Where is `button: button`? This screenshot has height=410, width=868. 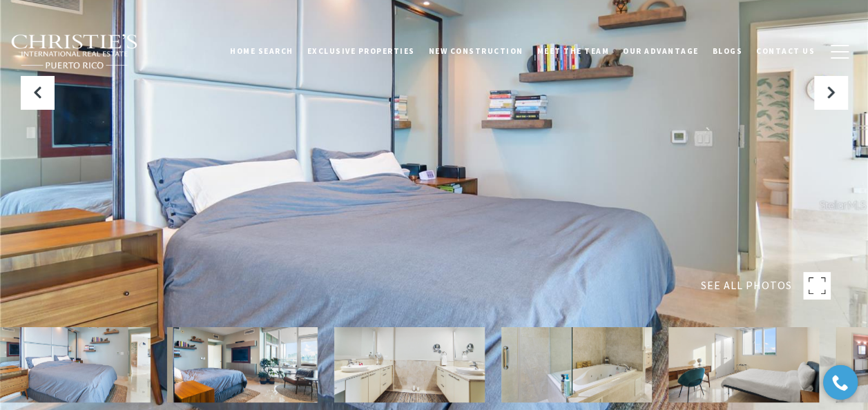 button: button is located at coordinates (840, 51).